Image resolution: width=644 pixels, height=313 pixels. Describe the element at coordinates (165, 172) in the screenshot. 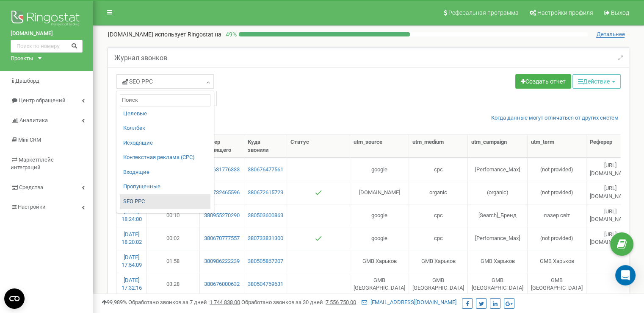

I see `a: Входящие` at that location.